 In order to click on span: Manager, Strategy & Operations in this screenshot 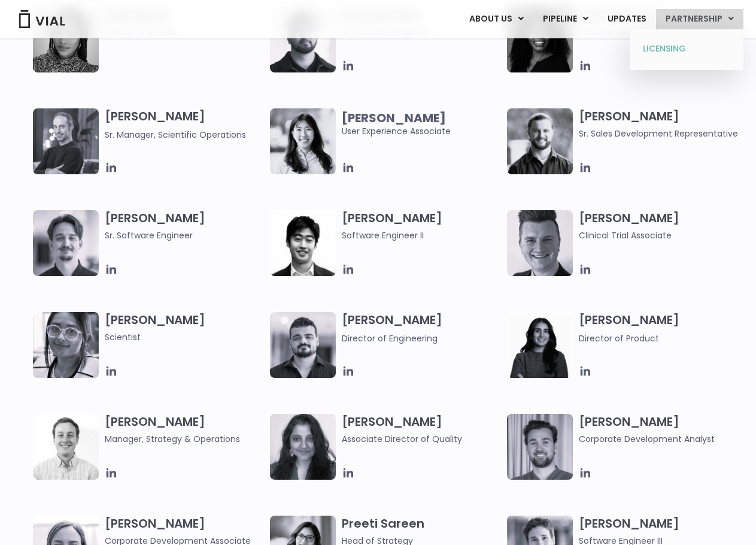, I will do `click(184, 439)`.